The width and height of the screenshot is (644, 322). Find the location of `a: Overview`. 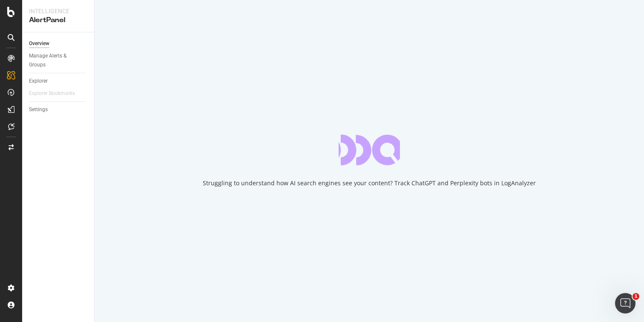

a: Overview is located at coordinates (58, 44).